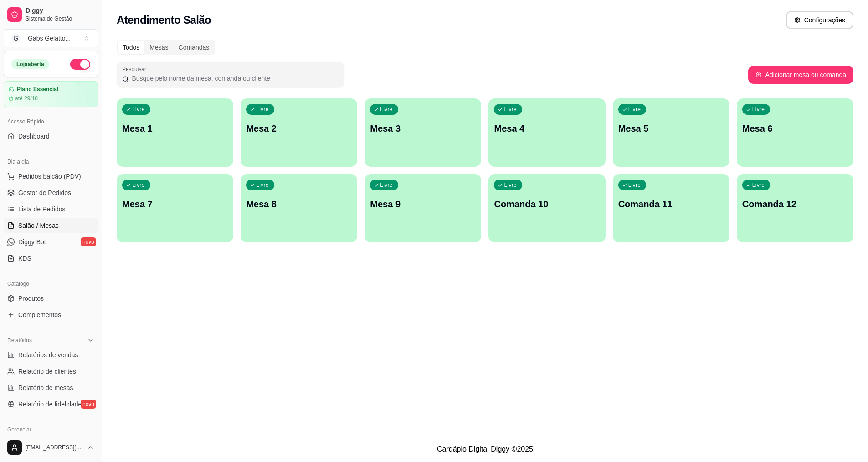 Image resolution: width=868 pixels, height=462 pixels. I want to click on span: G, so click(16, 38).